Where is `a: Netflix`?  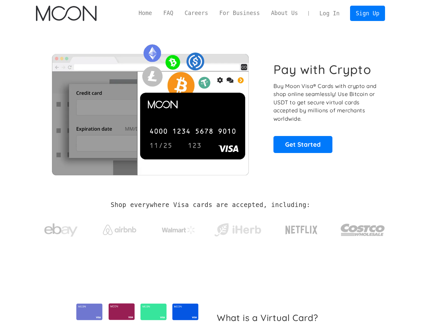
a: Netflix is located at coordinates (302, 228).